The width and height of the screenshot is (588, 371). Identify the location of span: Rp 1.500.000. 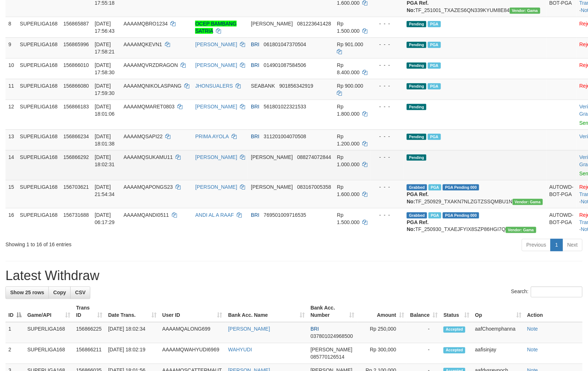
(349, 218).